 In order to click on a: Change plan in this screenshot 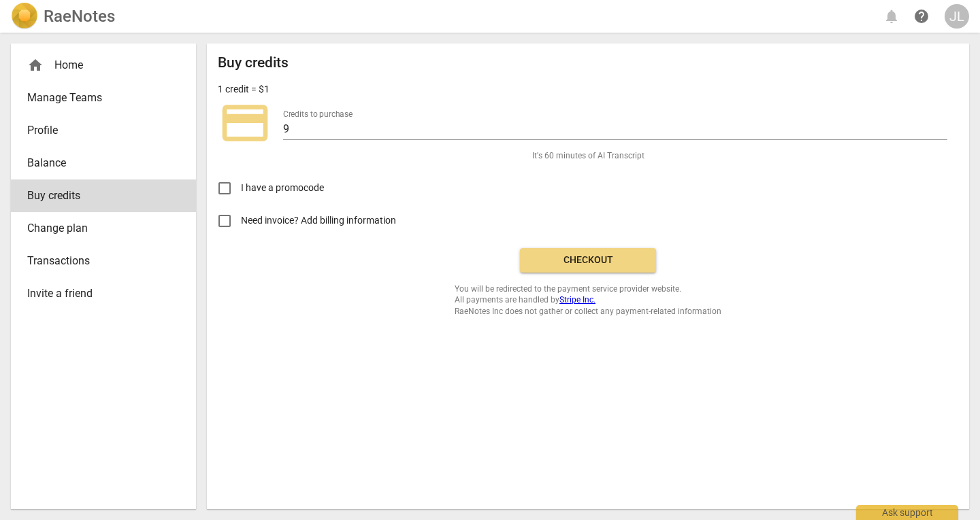, I will do `click(103, 228)`.